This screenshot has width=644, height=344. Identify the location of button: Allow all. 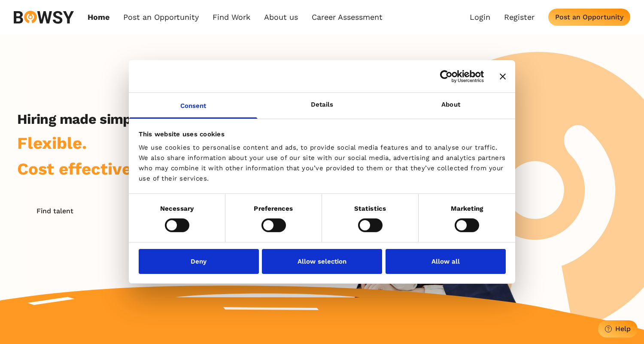
(445, 261).